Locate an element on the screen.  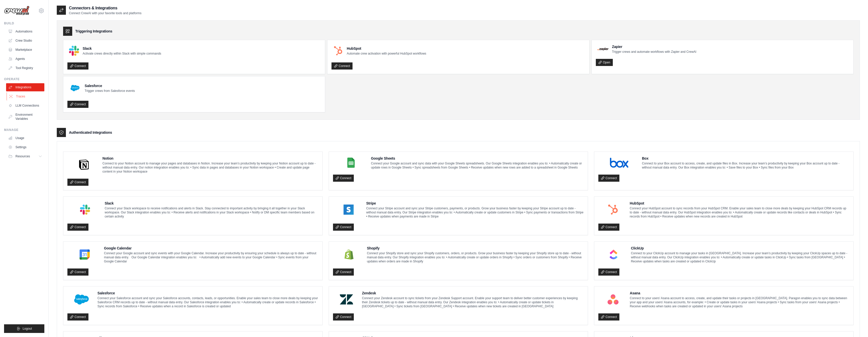
img: Shopify Logo is located at coordinates (349, 254).